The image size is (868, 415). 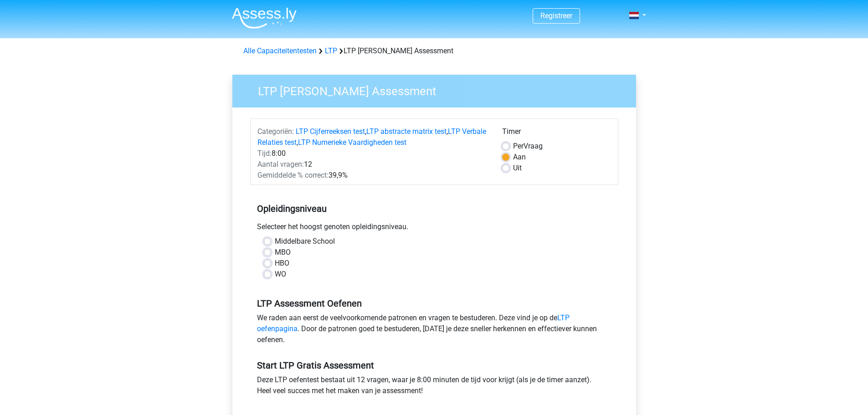 I want to click on div: 39,9%, so click(x=373, y=175).